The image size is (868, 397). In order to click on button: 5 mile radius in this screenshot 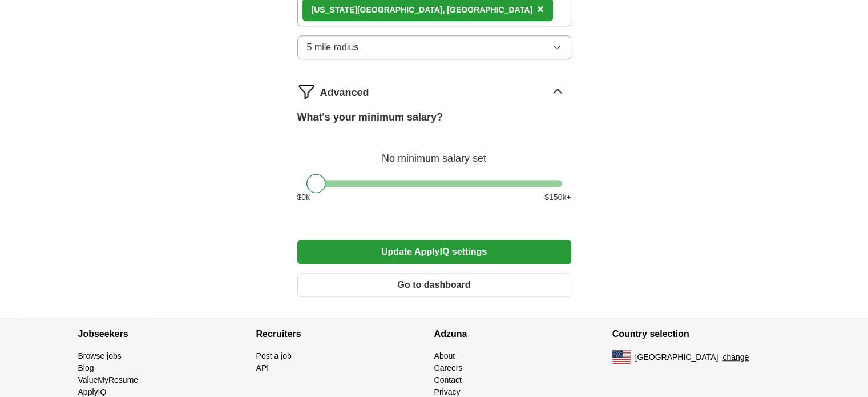, I will do `click(434, 48)`.